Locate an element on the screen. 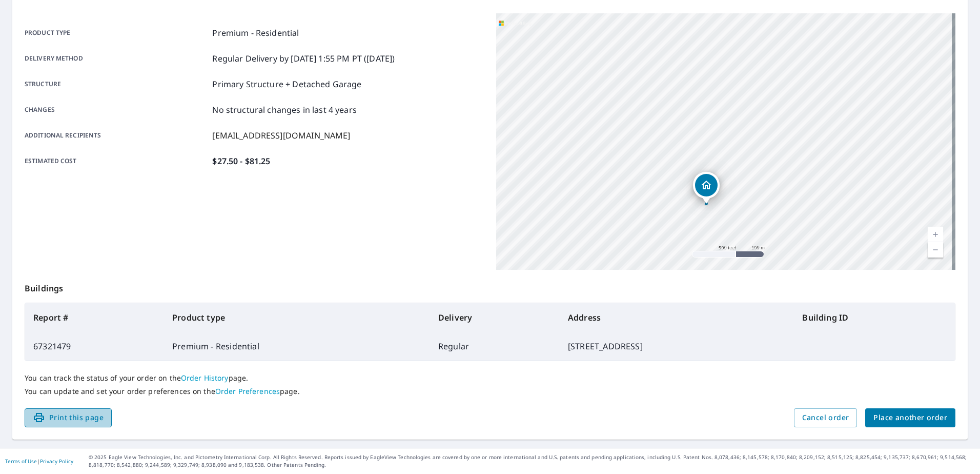  a: Order History is located at coordinates (204, 378).